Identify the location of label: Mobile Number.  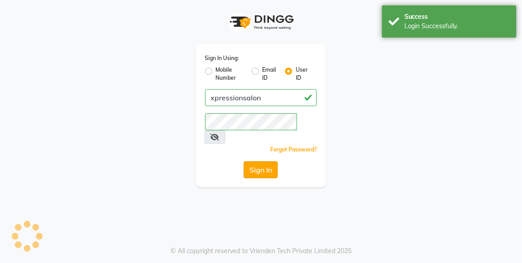
(230, 74).